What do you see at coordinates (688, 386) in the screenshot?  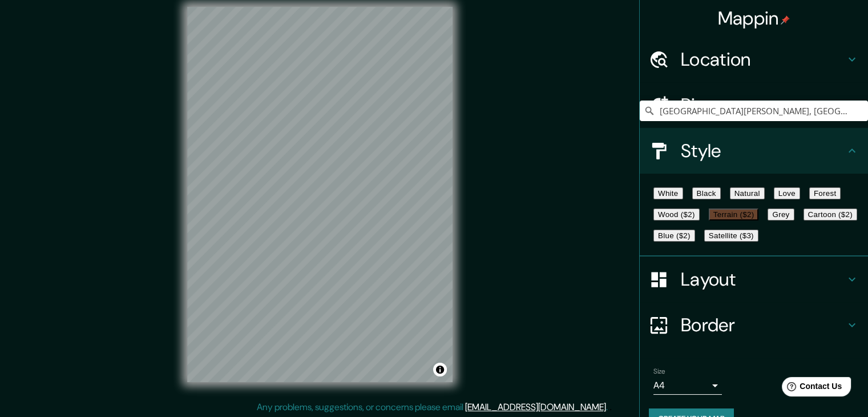 I see `div: A4` at bounding box center [688, 386].